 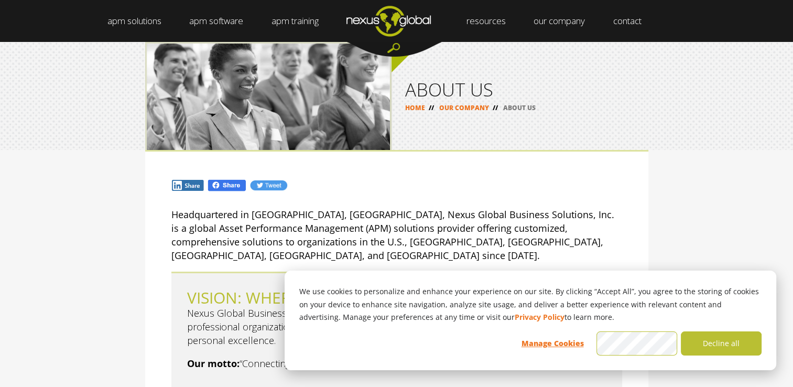 I want to click on img: In.jpg, so click(x=188, y=185).